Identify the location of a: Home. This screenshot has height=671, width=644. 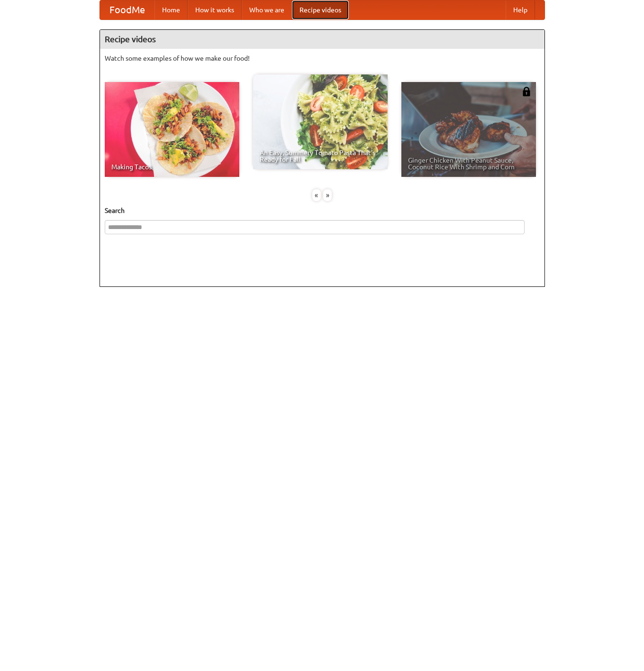
(171, 10).